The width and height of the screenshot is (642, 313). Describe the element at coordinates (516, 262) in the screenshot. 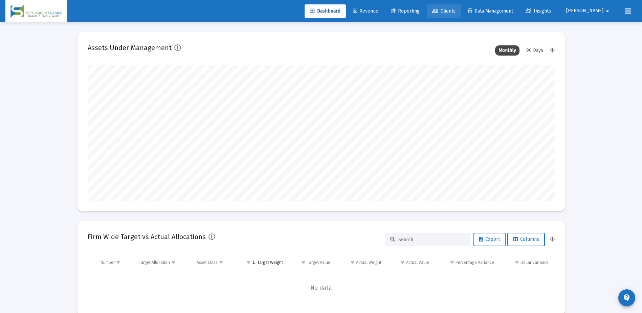

I see `span: Show filter options for column 'Dollar Variance'` at that location.